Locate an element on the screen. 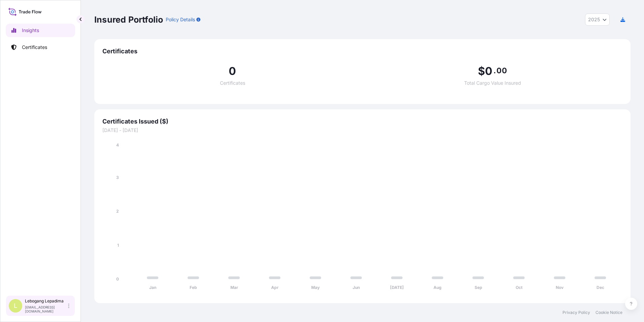 The width and height of the screenshot is (644, 322). tspan: 1 is located at coordinates (118, 245).